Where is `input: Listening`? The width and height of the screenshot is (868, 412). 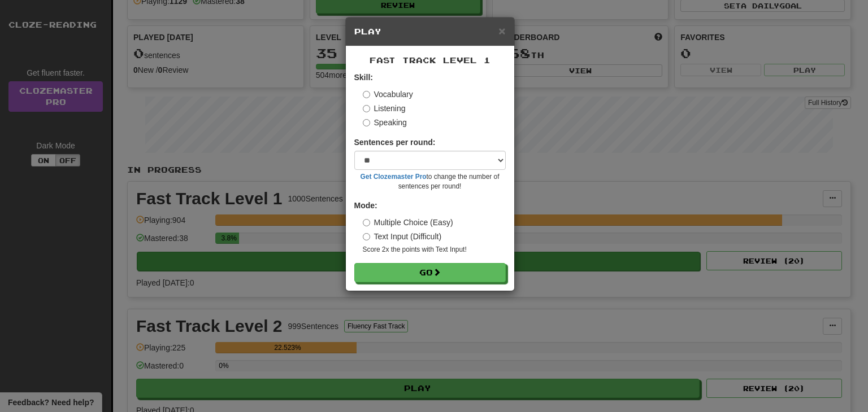
input: Listening is located at coordinates (366, 109).